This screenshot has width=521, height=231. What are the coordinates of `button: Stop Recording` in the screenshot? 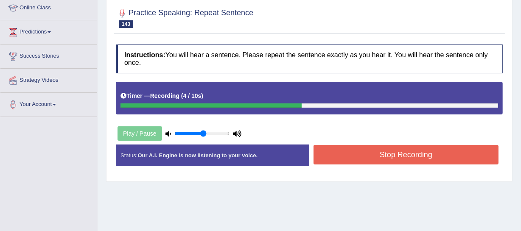 It's located at (406, 155).